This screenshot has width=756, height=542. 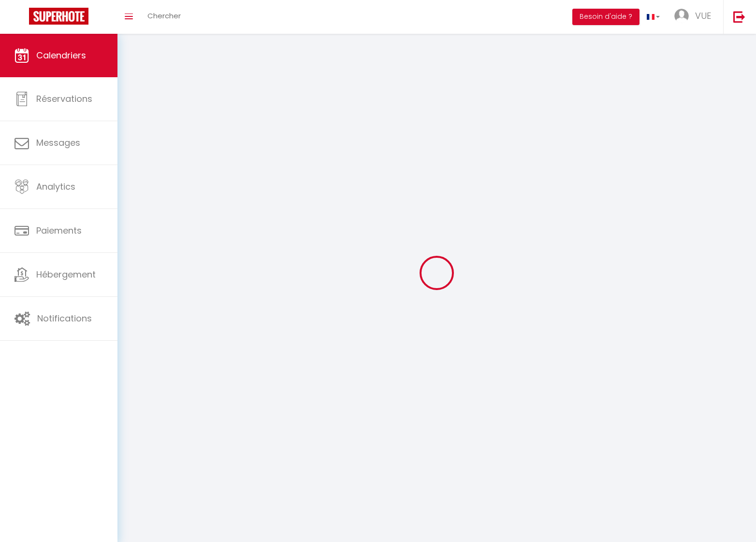 I want to click on span: Réservations, so click(x=64, y=99).